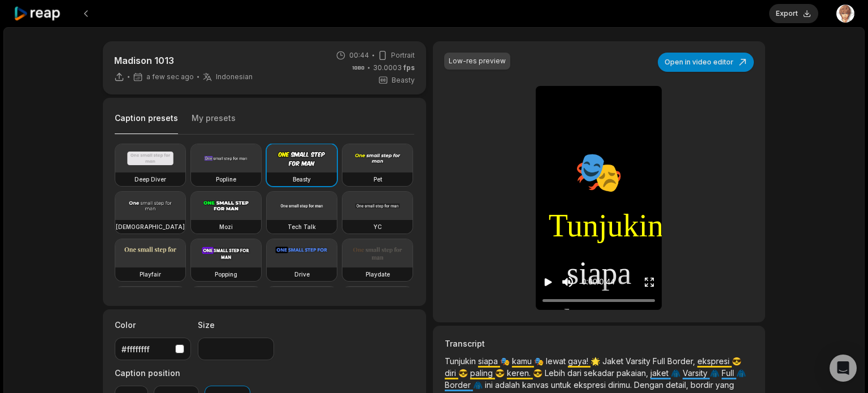 This screenshot has height=393, width=868. Describe the element at coordinates (520, 373) in the screenshot. I see `span: keren.` at that location.